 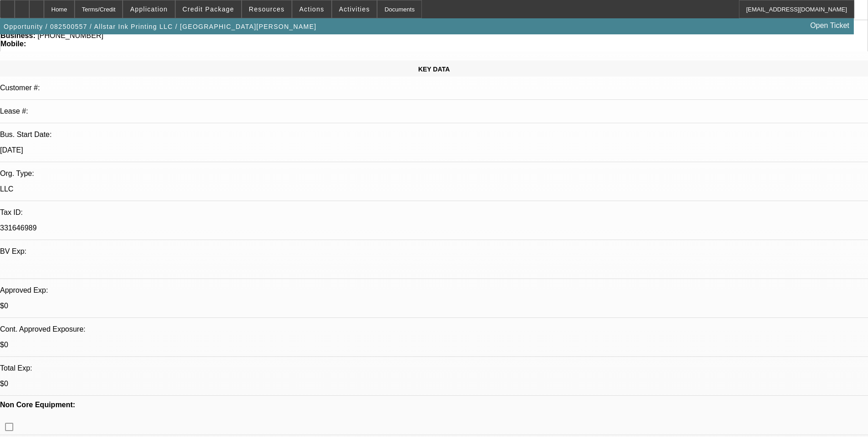 What do you see at coordinates (148, 9) in the screenshot?
I see `button: Application` at bounding box center [148, 9].